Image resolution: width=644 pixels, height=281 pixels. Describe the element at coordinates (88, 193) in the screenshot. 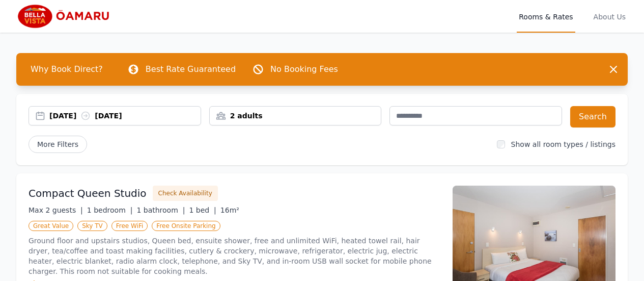

I see `h3: Compact Queen Studio` at that location.